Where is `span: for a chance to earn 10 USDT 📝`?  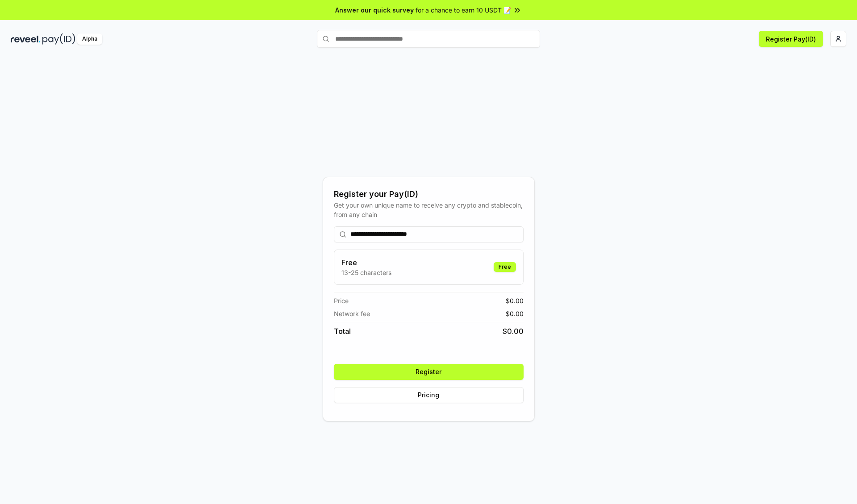 span: for a chance to earn 10 USDT 📝 is located at coordinates (463, 10).